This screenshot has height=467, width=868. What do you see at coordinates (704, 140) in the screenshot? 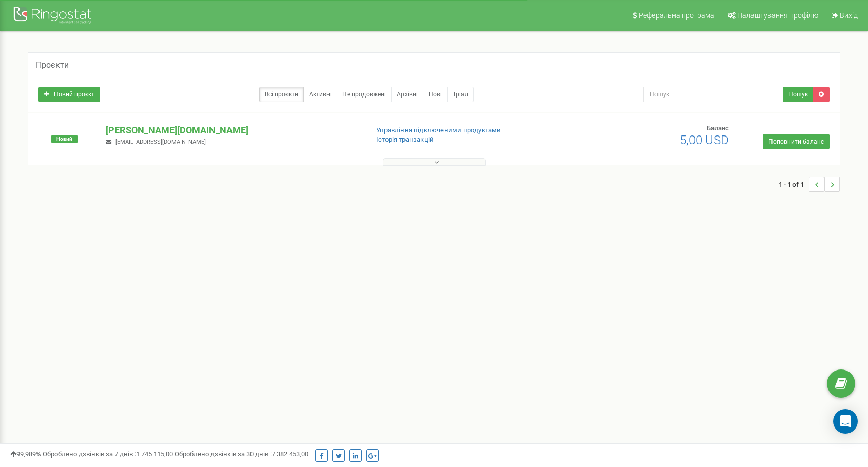
I see `span: 5,00 USD` at bounding box center [704, 140].